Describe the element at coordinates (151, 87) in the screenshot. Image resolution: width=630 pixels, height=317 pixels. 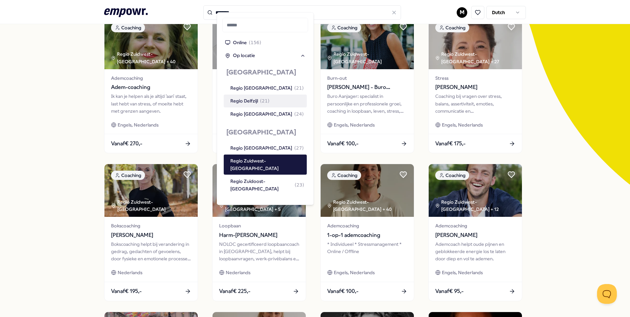
I see `span: Adem-coaching` at that location.